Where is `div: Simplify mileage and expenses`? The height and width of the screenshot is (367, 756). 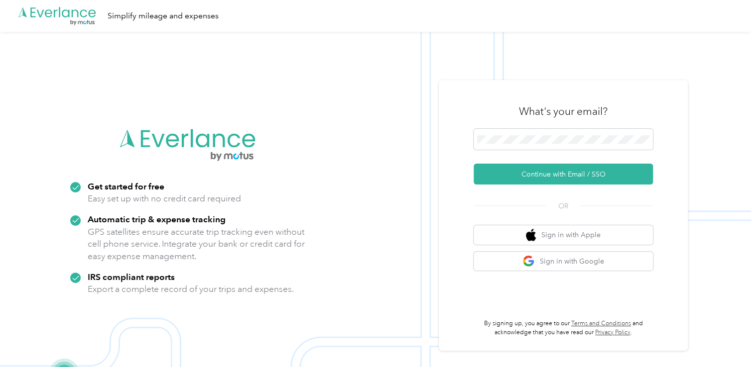
div: Simplify mileage and expenses is located at coordinates (163, 16).